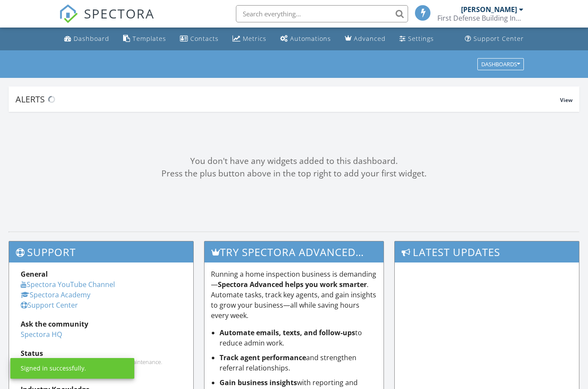  Describe the element at coordinates (53, 368) in the screenshot. I see `div: Signed in successfully.` at that location.